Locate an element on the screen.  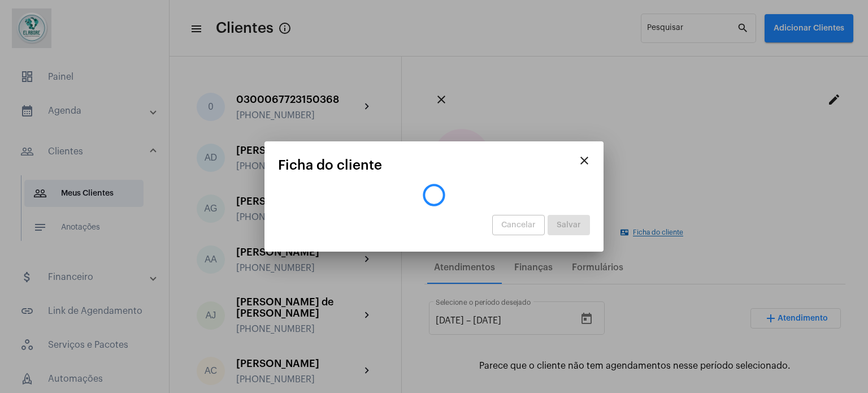
span: Cancelar is located at coordinates (518, 225).